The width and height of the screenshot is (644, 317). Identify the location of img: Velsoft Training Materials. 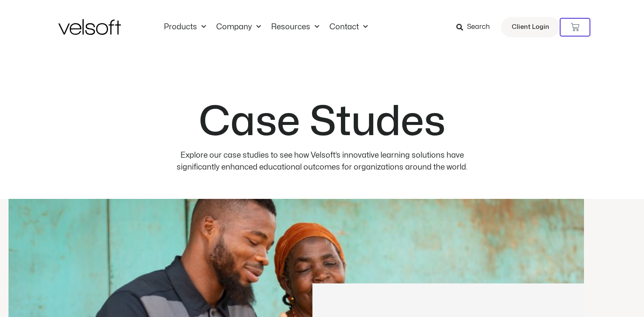
(89, 27).